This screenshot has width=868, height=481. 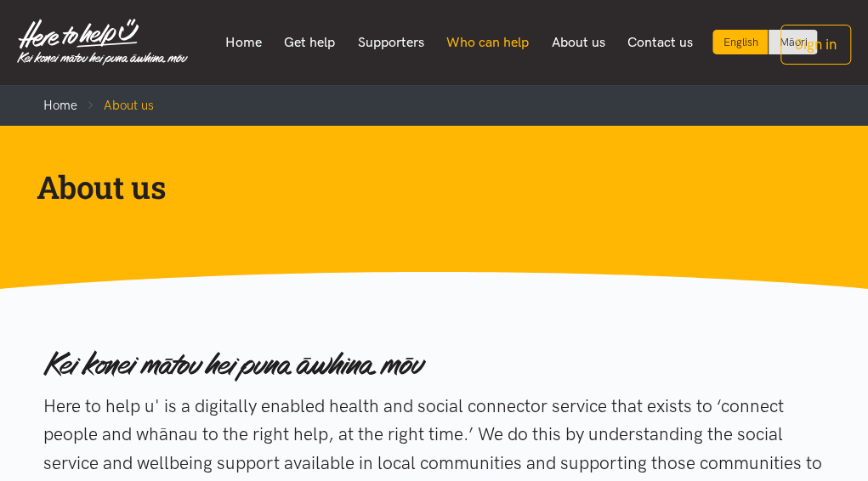 What do you see at coordinates (309, 42) in the screenshot?
I see `a: Get help` at bounding box center [309, 42].